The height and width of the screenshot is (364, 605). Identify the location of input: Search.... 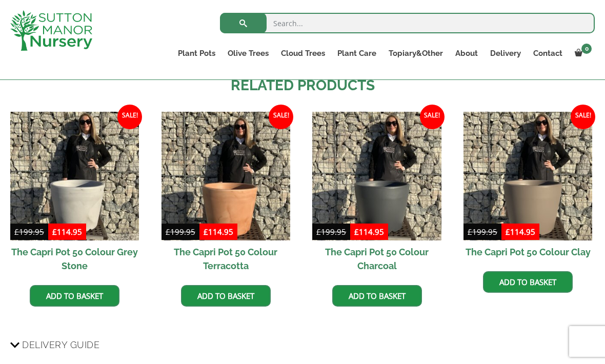
(407, 23).